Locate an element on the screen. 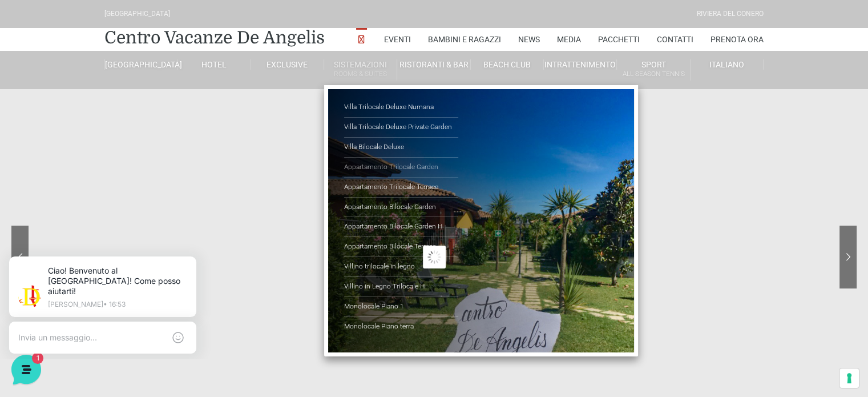  a: Villa Trilocale Deluxe Numana is located at coordinates (401, 107).